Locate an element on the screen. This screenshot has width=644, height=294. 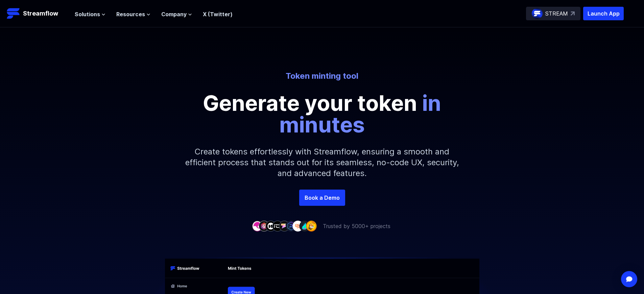
span: Solutions is located at coordinates (87, 14).